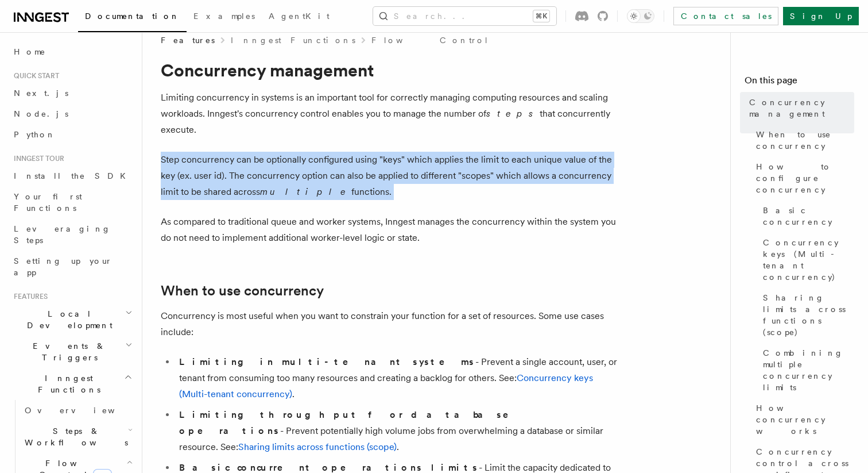  What do you see at coordinates (72, 93) in the screenshot?
I see `a: Next.js` at bounding box center [72, 93].